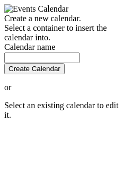  Describe the element at coordinates (34, 68) in the screenshot. I see `button: Create Calendar` at that location.